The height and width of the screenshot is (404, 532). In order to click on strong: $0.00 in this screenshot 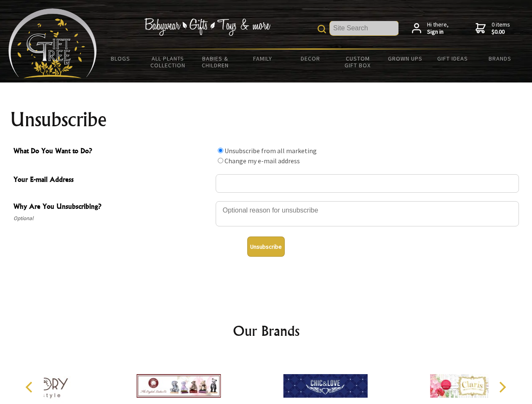, I will do `click(501, 32)`.